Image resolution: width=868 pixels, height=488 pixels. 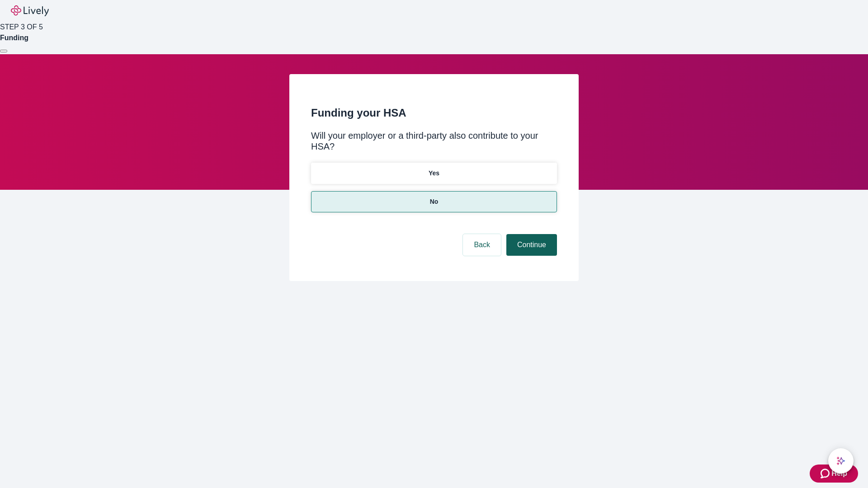 I want to click on h2: Funding your HSA, so click(x=434, y=113).